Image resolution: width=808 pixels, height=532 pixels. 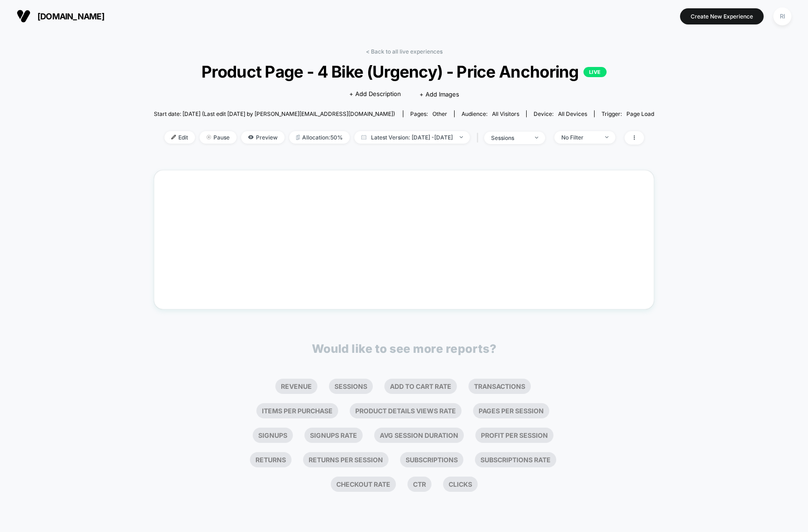 I want to click on span: + Add Images, so click(x=439, y=95).